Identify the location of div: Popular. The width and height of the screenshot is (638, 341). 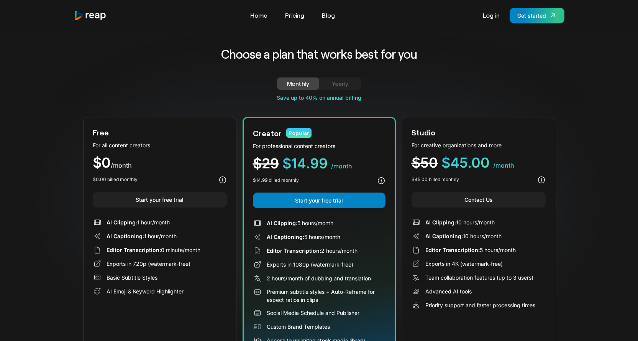
(299, 133).